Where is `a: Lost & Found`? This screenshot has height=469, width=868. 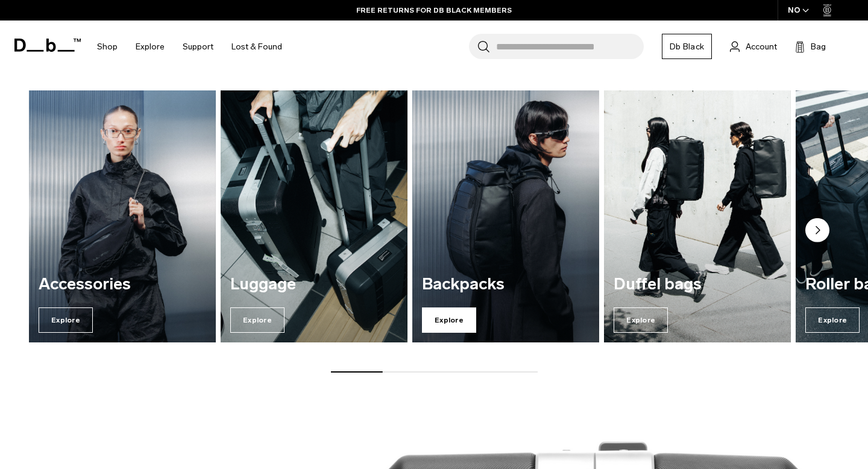
a: Lost & Found is located at coordinates (257, 46).